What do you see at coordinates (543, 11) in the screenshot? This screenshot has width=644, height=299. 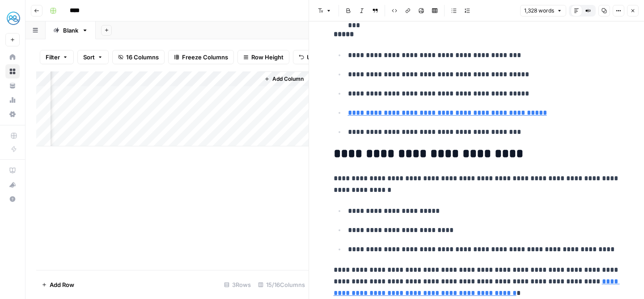 I see `button: 1,328 words` at bounding box center [543, 11].